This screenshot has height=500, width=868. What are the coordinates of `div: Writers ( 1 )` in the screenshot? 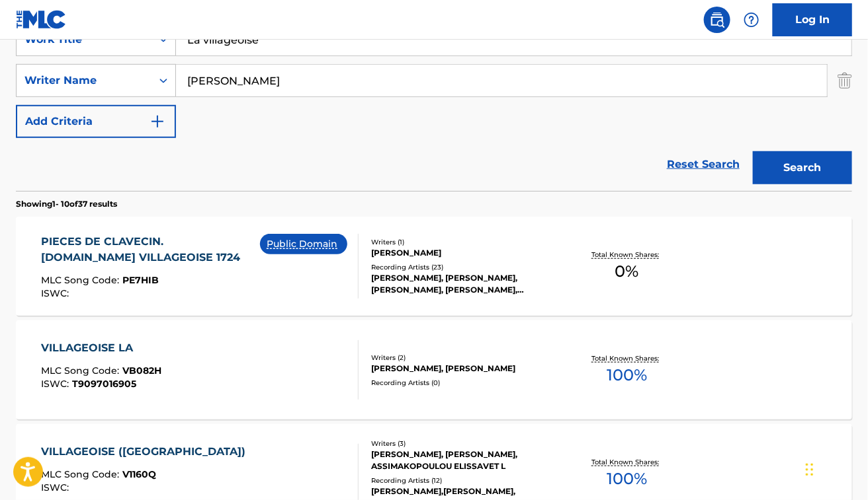 It's located at (464, 242).